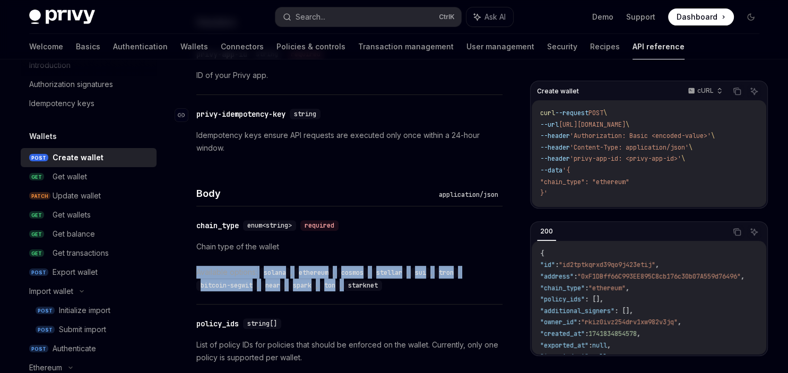 The image size is (788, 373). Describe the element at coordinates (578, 311) in the screenshot. I see `span: "additional_signers"` at that location.